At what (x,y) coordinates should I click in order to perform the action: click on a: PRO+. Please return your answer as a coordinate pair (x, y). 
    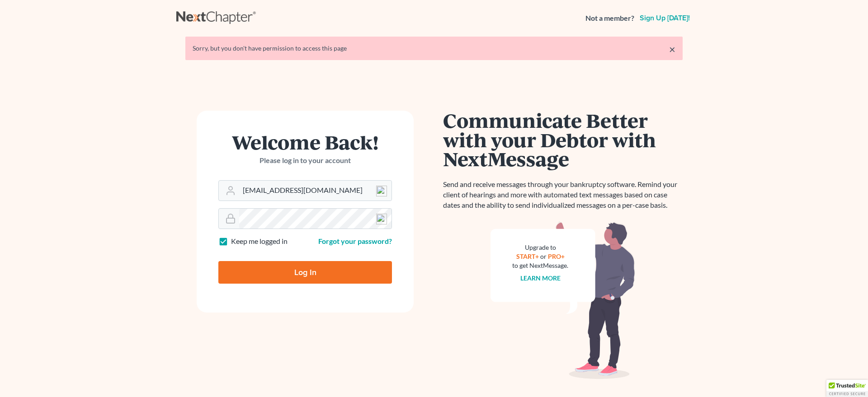
    Looking at the image, I should click on (556, 256).